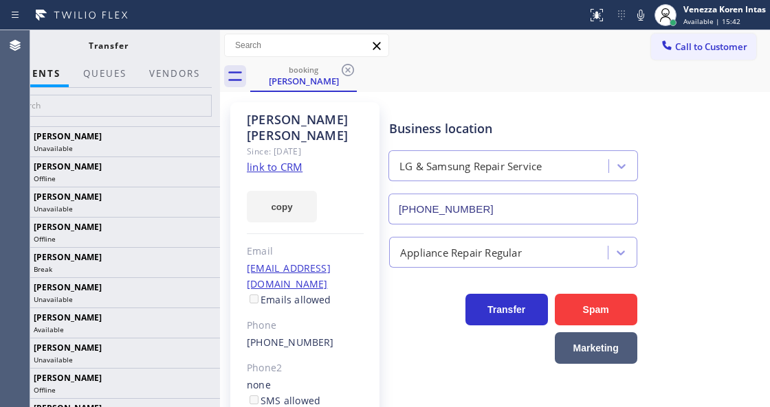 The image size is (770, 407). Describe the element at coordinates (303, 76) in the screenshot. I see `div: Sal Chavez` at that location.